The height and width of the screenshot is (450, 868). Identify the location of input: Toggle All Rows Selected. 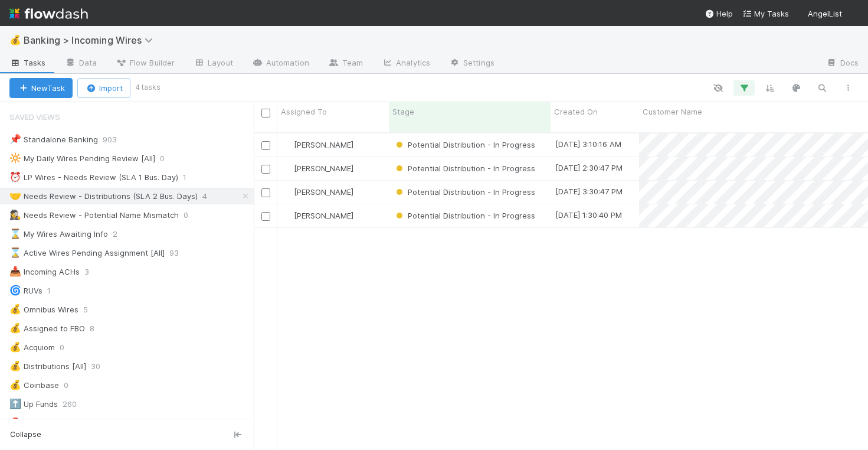
(265, 113).